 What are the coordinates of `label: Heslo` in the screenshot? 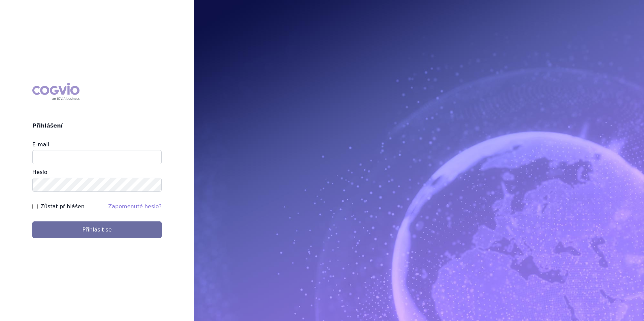 It's located at (40, 172).